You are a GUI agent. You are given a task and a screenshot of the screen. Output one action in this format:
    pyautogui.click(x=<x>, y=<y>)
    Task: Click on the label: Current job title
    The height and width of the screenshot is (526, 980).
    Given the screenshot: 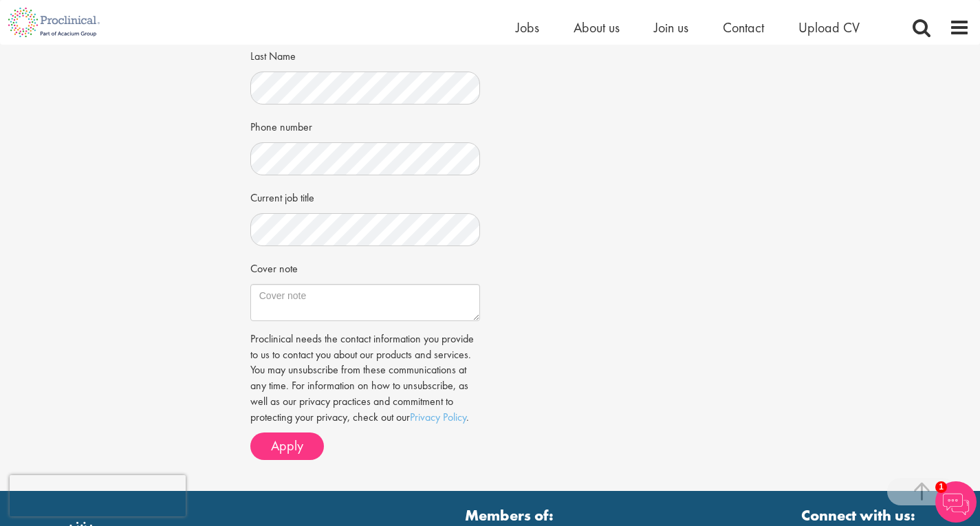 What is the action you would take?
    pyautogui.click(x=282, y=196)
    